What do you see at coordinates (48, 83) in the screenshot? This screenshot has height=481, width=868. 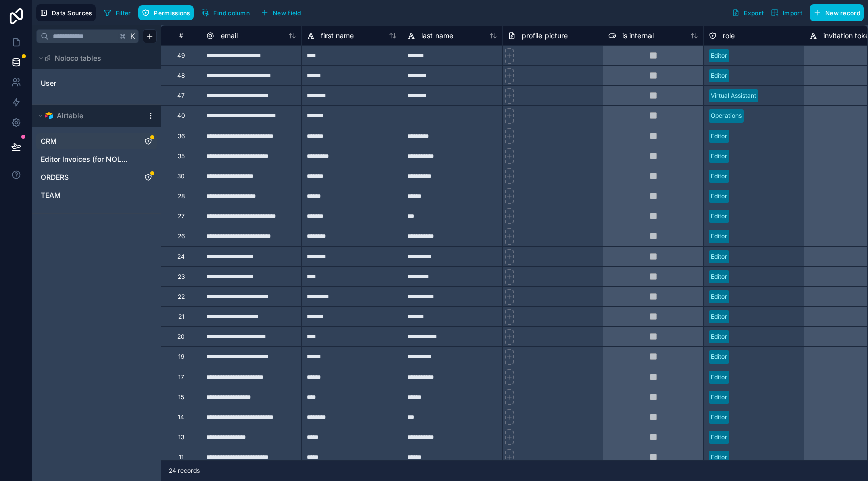 I see `span: User` at bounding box center [48, 83].